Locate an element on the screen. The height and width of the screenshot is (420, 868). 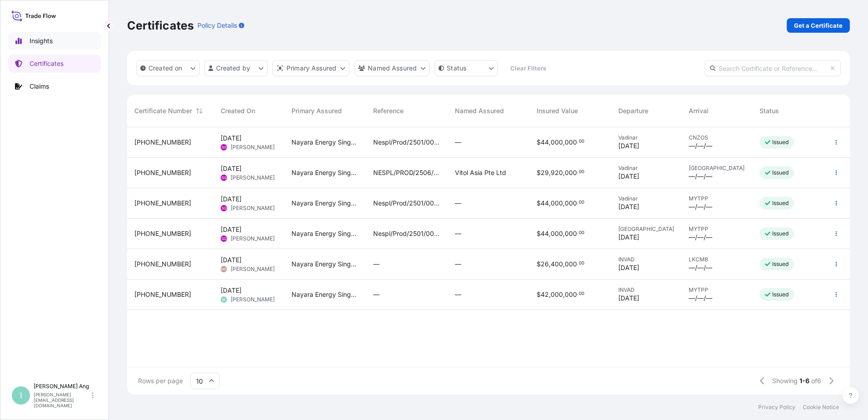
span: of 6 is located at coordinates (817, 381).